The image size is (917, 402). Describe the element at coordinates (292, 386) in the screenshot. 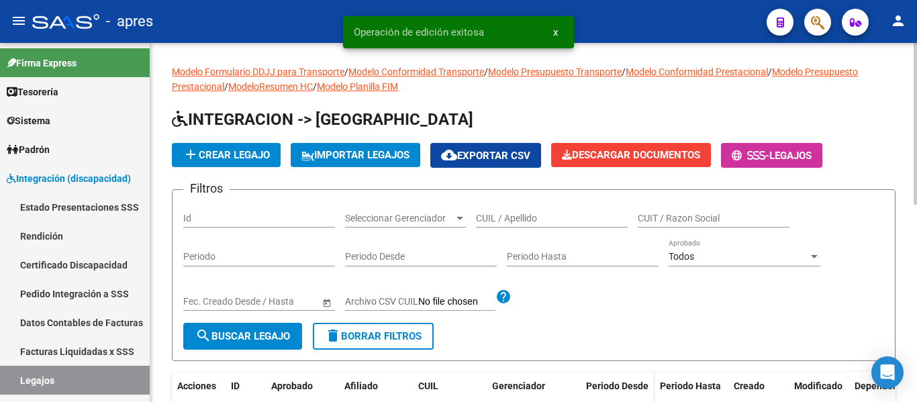

I see `span: Aprobado` at that location.